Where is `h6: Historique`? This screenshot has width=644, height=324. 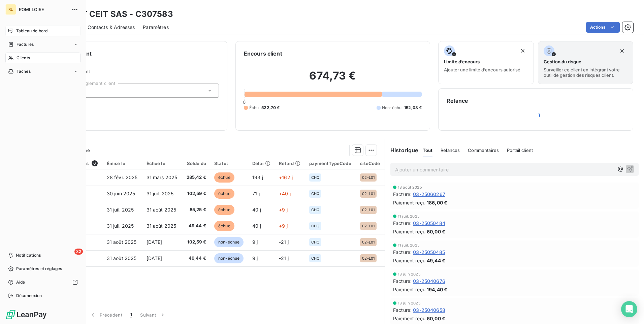
h6: Historique is located at coordinates (402, 150).